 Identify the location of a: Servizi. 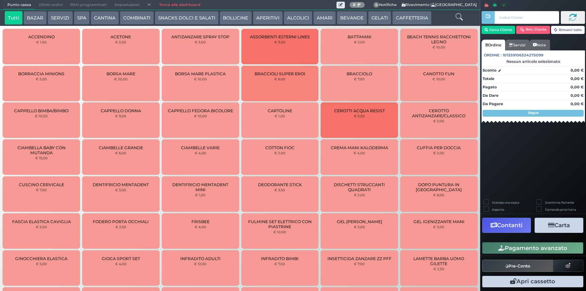
(517, 45).